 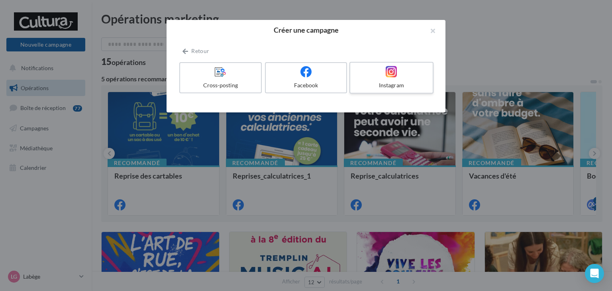 I want to click on div: Cross-posting, so click(x=220, y=85).